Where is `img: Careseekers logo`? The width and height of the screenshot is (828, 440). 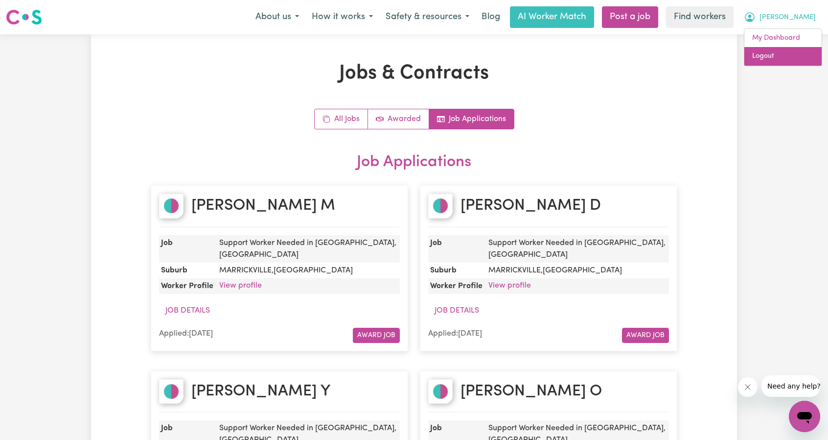
img: Careseekers logo is located at coordinates (24, 17).